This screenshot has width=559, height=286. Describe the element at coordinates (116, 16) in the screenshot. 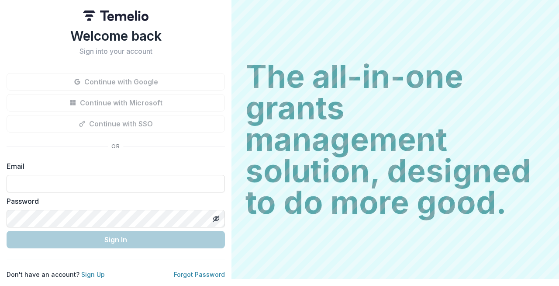

I see `img: Temelio` at that location.